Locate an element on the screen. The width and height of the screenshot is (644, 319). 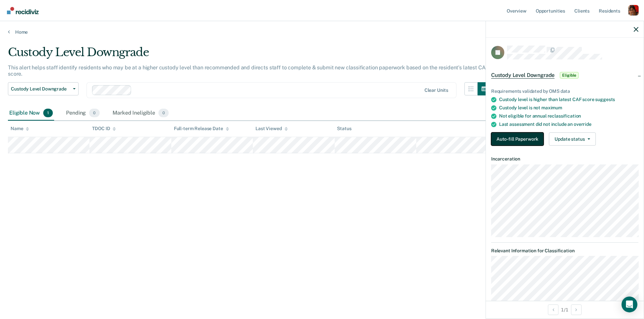
button: Update status is located at coordinates (572, 139).